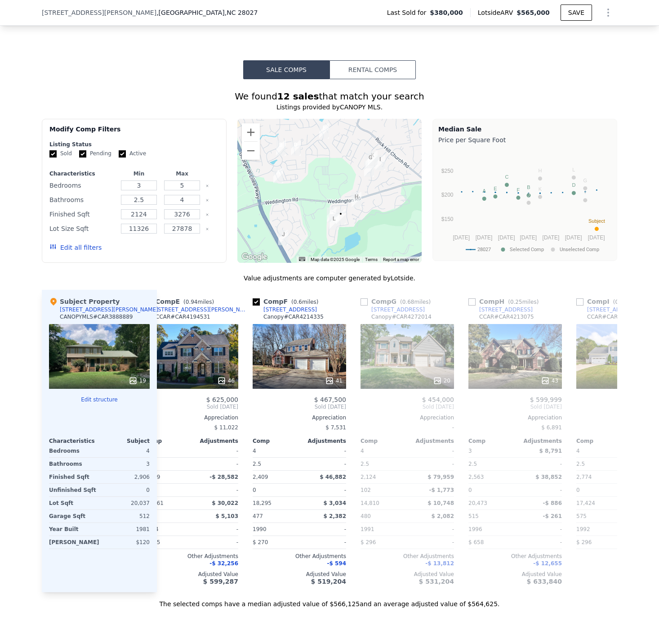 The image size is (659, 644). What do you see at coordinates (275, 529) in the screenshot?
I see `div: 1990` at bounding box center [275, 529].